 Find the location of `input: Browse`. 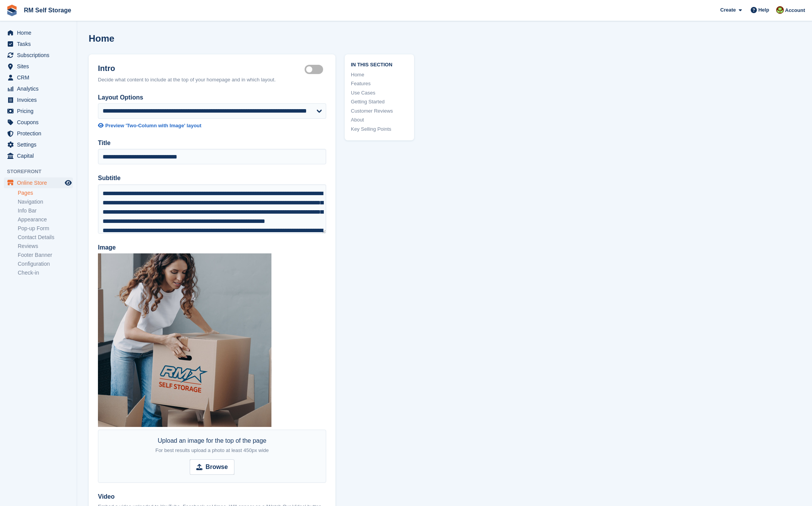

input: Browse is located at coordinates (212, 467).